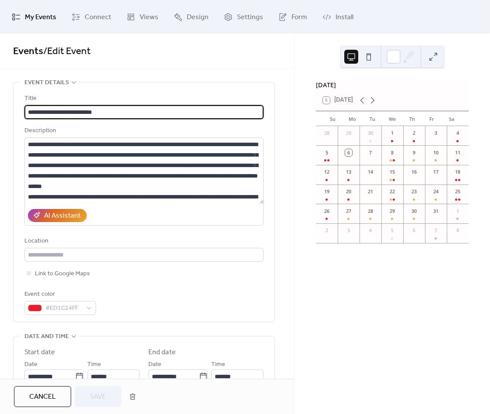 The image size is (490, 414). Describe the element at coordinates (42, 396) in the screenshot. I see `button: Cancel` at that location.